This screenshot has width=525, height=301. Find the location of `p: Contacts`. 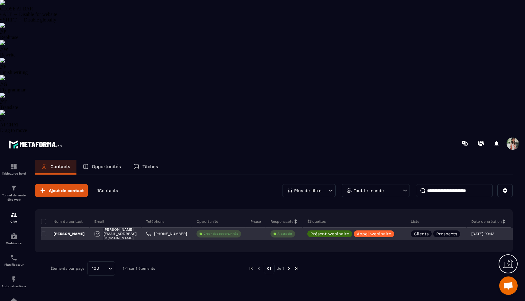

p: Contacts is located at coordinates (60, 167).